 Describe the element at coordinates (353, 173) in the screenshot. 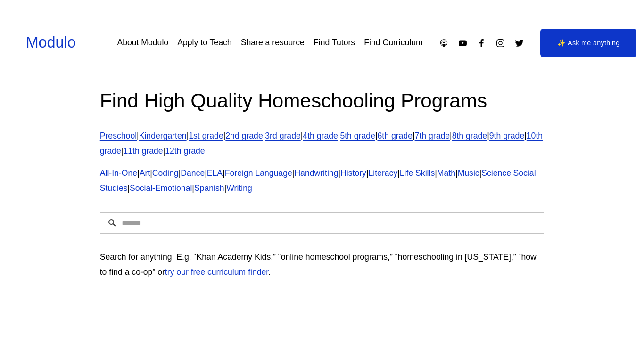

I see `span: History` at that location.